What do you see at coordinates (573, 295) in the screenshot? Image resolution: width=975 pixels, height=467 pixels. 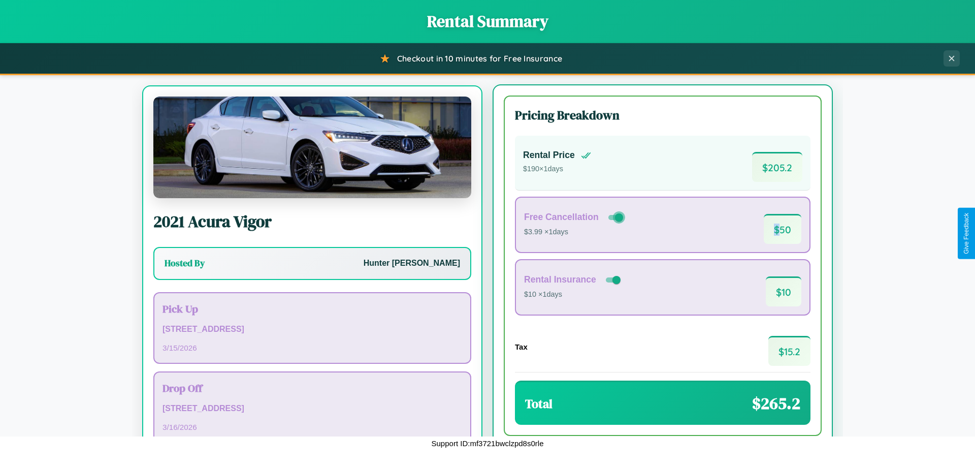 I see `p: $10 × 1 days` at bounding box center [573, 295].